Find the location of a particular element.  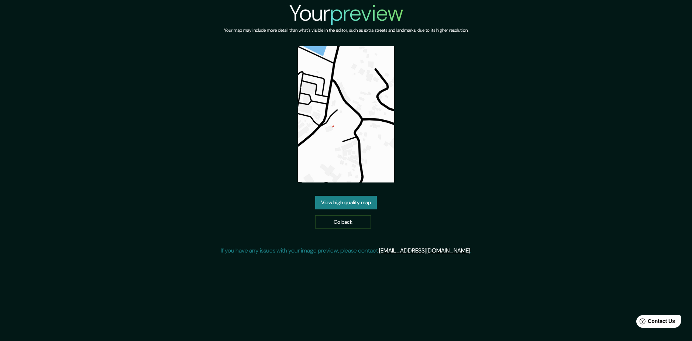

h6: Your map may include more detail than what's visible in the editor, such as extra streets and lan... is located at coordinates (346, 30).